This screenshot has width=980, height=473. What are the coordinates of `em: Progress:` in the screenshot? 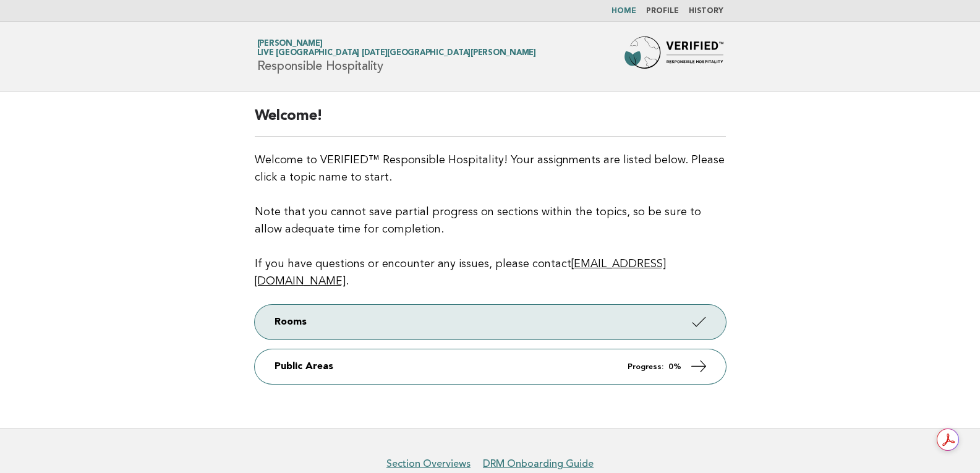 It's located at (646, 367).